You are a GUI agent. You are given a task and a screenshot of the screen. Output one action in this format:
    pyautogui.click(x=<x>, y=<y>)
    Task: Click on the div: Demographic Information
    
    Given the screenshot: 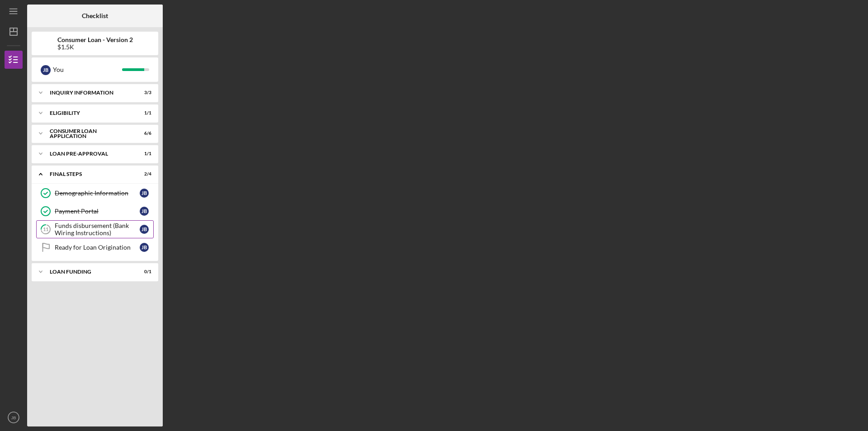 What is the action you would take?
    pyautogui.click(x=98, y=193)
    